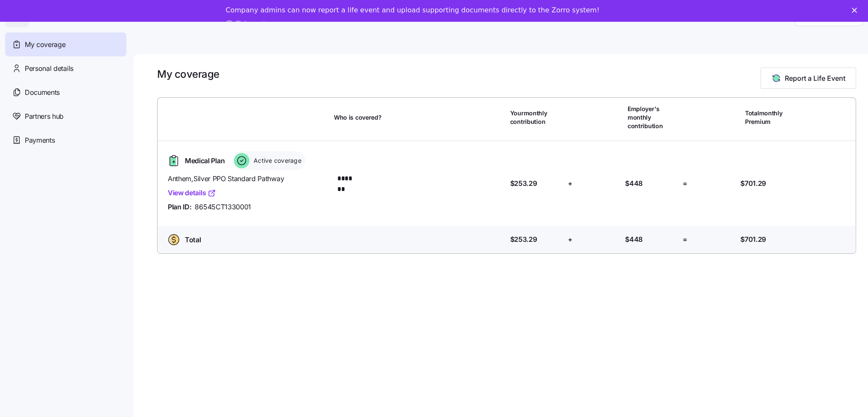  I want to click on a: Partners hub, so click(66, 116).